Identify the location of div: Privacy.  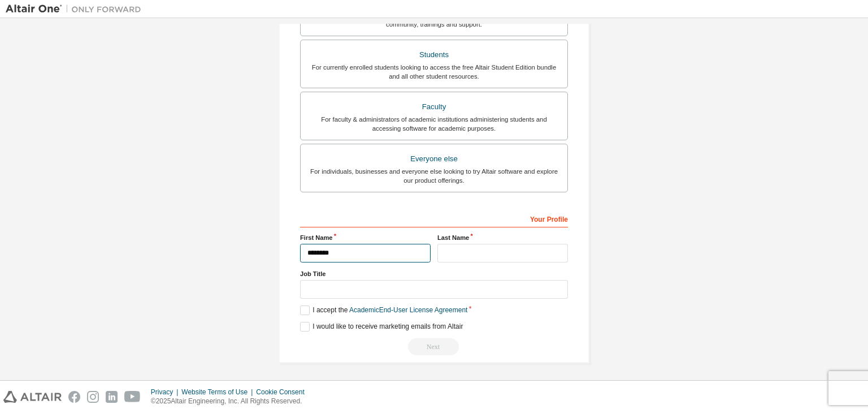
(166, 392).